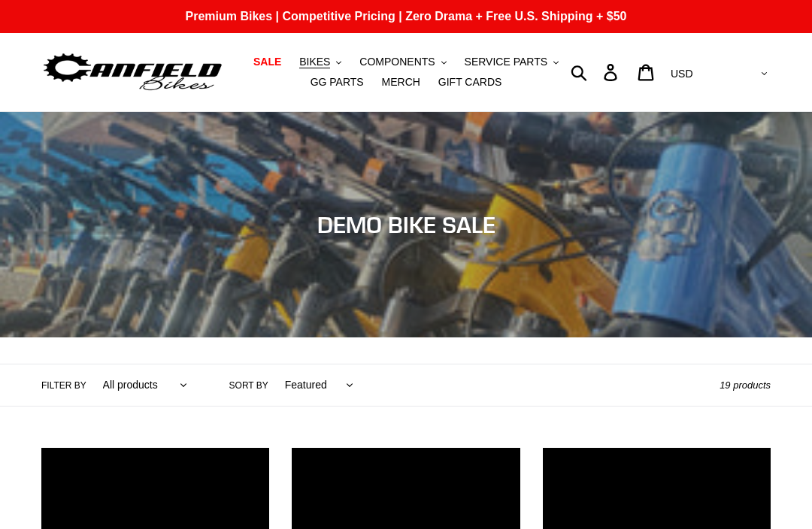 This screenshot has width=812, height=529. What do you see at coordinates (397, 61) in the screenshot?
I see `span: COMPONENTS` at bounding box center [397, 61].